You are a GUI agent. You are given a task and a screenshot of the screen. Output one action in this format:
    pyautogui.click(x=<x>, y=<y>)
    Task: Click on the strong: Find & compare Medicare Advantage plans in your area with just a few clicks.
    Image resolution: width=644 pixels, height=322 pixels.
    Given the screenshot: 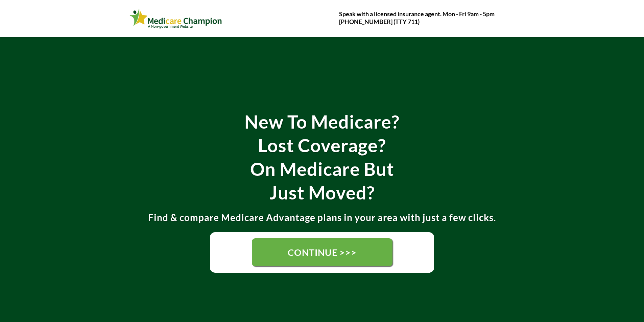 What is the action you would take?
    pyautogui.click(x=322, y=217)
    